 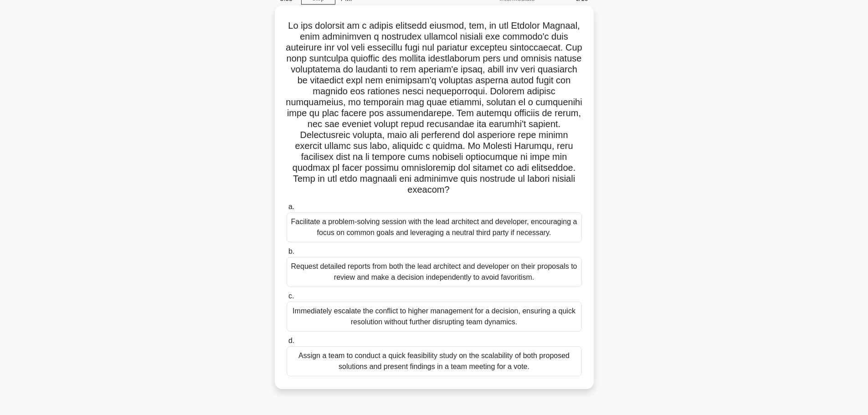 What do you see at coordinates (434, 361) in the screenshot?
I see `div: Assign a team to conduct a quick feasibility study on the scalability of both proposed solutions ...` at bounding box center [434, 361].